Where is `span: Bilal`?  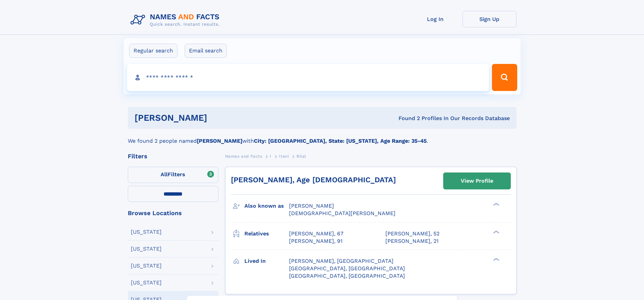 span: Bilal is located at coordinates (301, 156).